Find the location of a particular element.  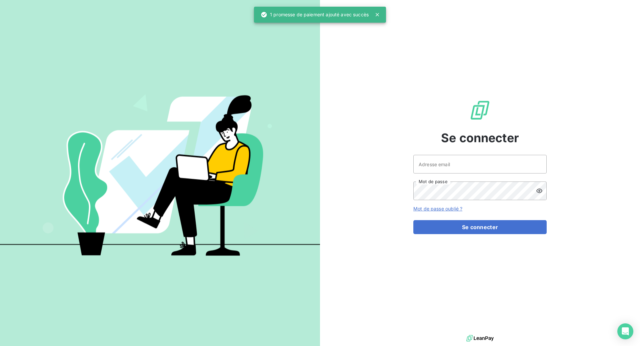

div: 1 promesse de paiement ajouté avec succès is located at coordinates (315, 15).